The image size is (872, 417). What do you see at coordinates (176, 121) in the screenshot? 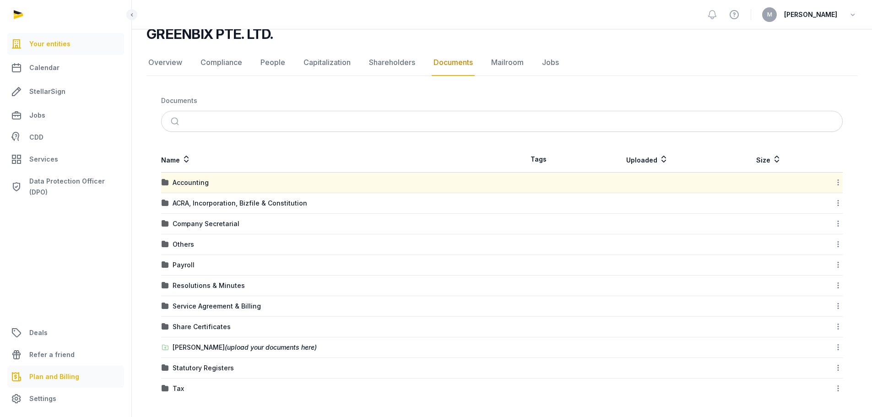
I see `button: Submit` at bounding box center [176, 121].